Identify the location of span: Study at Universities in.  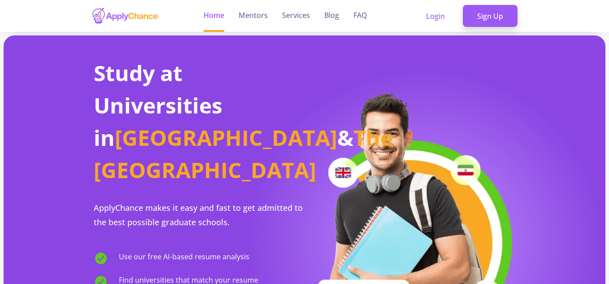
(158, 105).